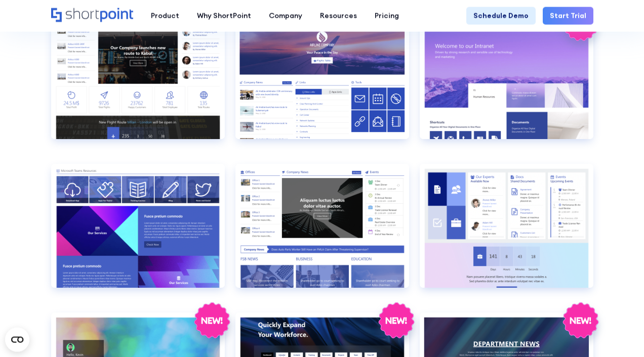  I want to click on a: Company, so click(286, 16).